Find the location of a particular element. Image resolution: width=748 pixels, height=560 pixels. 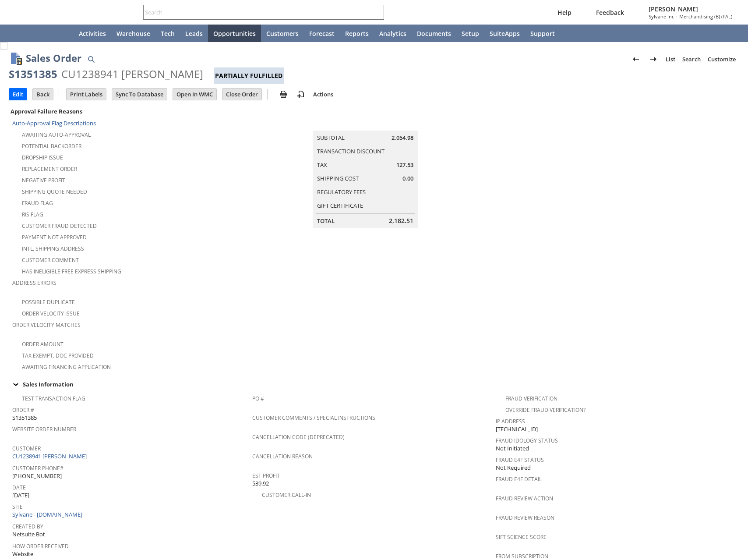

a: Analytics is located at coordinates (393, 33).